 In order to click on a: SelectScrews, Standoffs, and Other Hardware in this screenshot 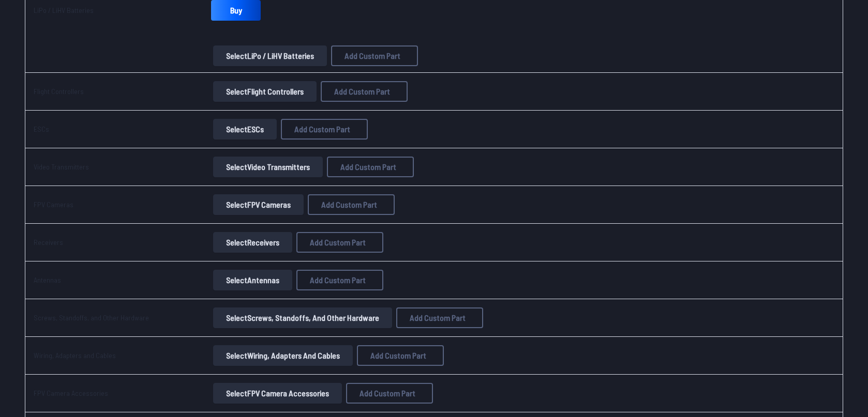, I will do `click(303, 318)`.